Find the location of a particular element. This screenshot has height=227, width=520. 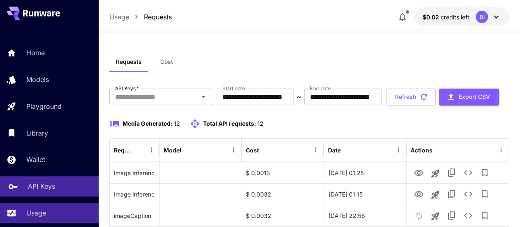

button: Export CSV is located at coordinates (469, 97).